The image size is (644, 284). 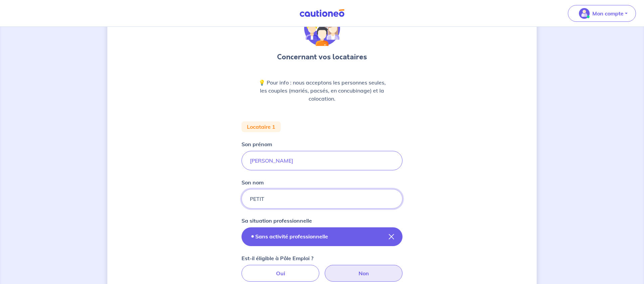 What do you see at coordinates (261, 127) in the screenshot?
I see `div: Locataire 1` at bounding box center [261, 127].